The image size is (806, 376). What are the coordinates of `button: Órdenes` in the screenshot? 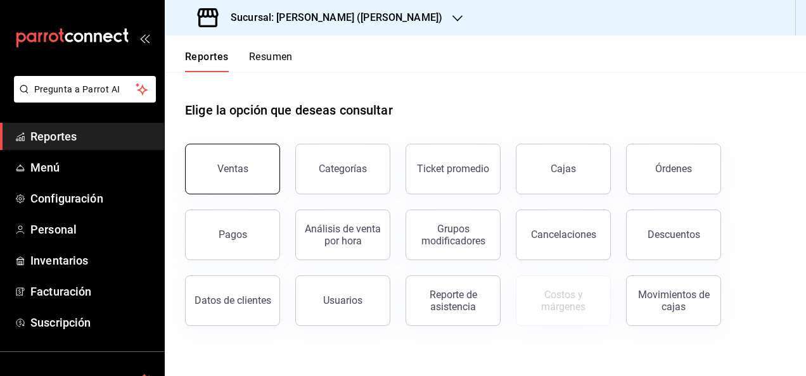 It's located at (673, 169).